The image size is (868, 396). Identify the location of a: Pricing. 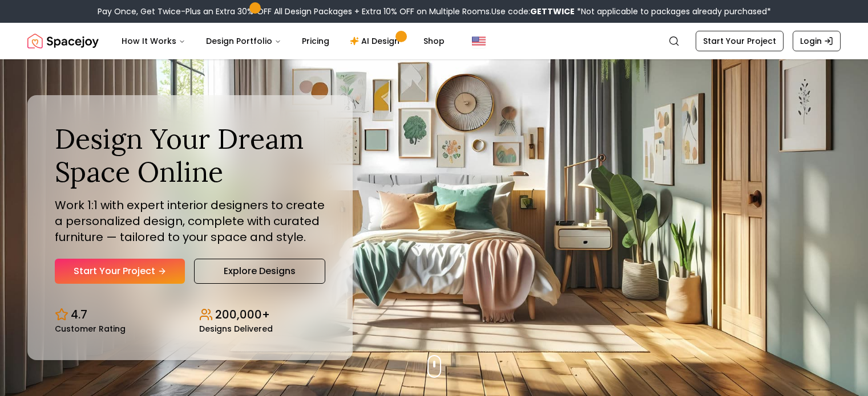
(315, 41).